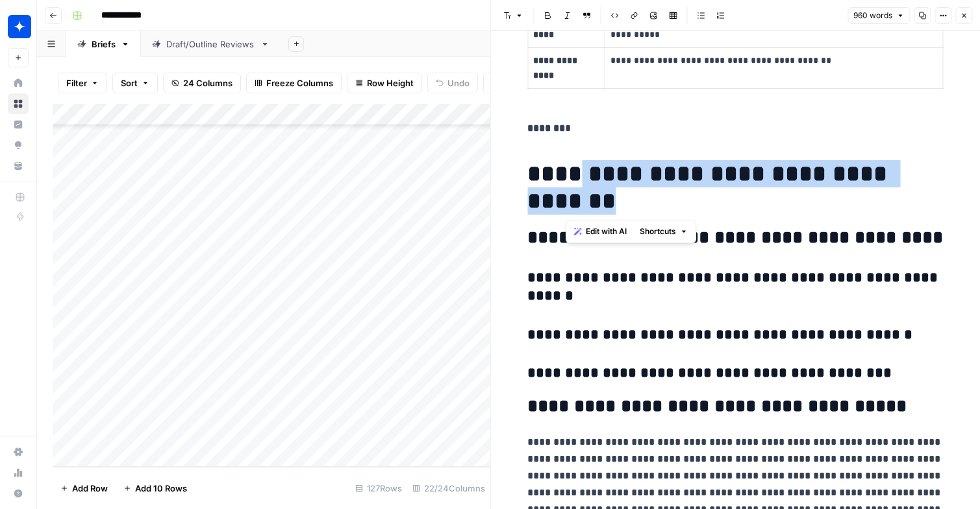  I want to click on span: Undo, so click(459, 83).